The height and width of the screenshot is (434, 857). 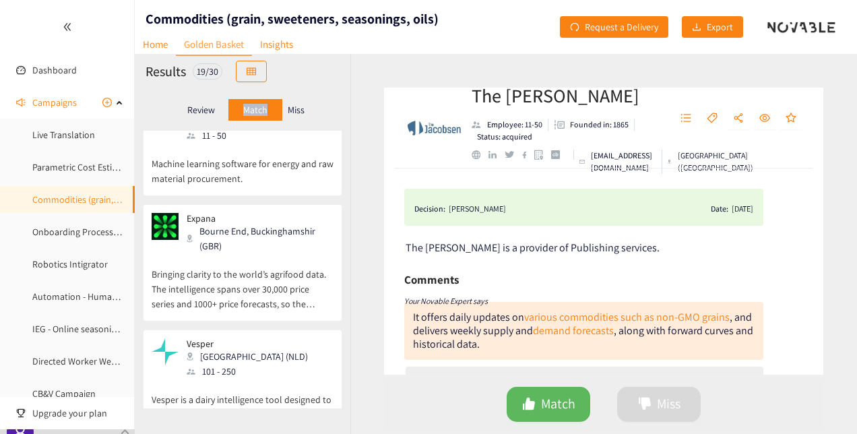 What do you see at coordinates (255, 110) in the screenshot?
I see `p: Match` at bounding box center [255, 110].